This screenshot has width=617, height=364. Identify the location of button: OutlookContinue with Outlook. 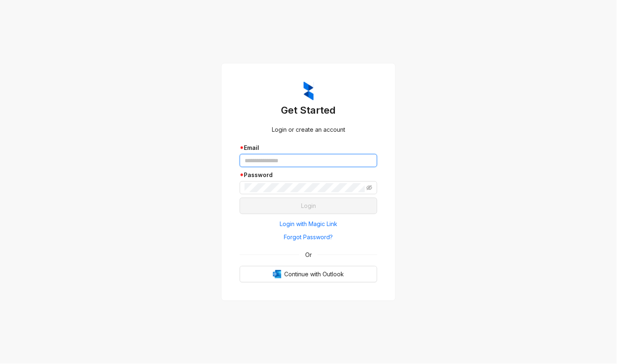
(309, 274).